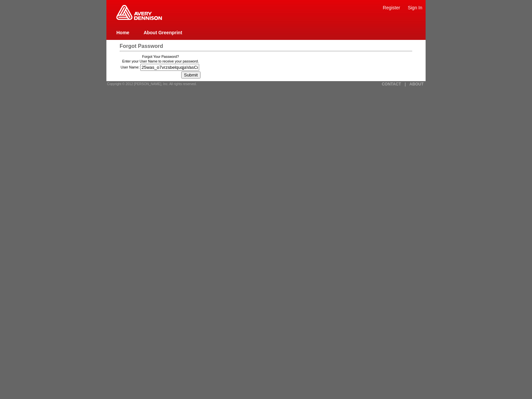 Image resolution: width=532 pixels, height=399 pixels. Describe the element at coordinates (139, 19) in the screenshot. I see `a: Greenprint` at that location.